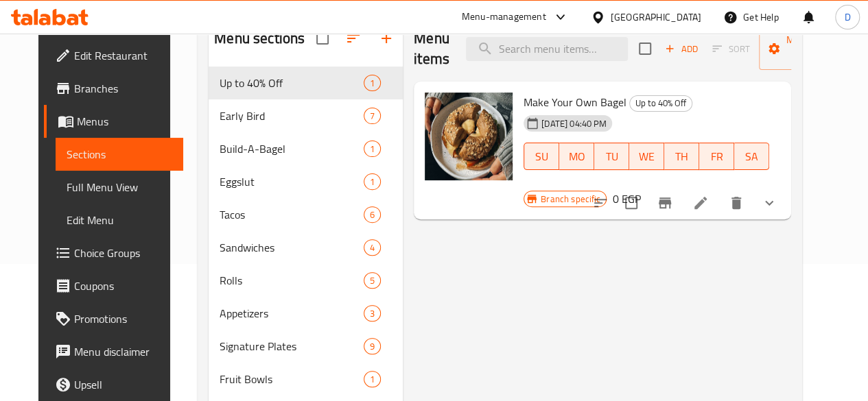 The image size is (868, 401). What do you see at coordinates (577, 156) in the screenshot?
I see `button: MO` at bounding box center [577, 156].